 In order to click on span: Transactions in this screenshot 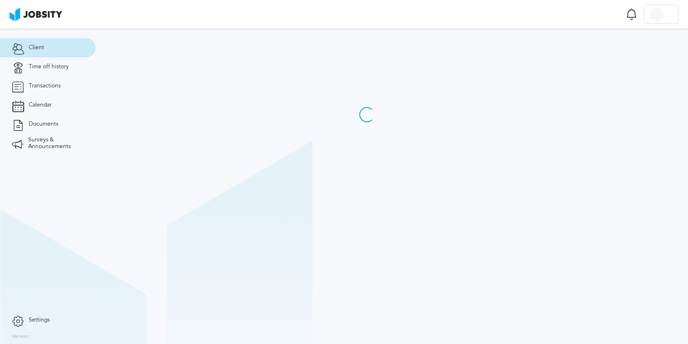, I will do `click(44, 86)`.